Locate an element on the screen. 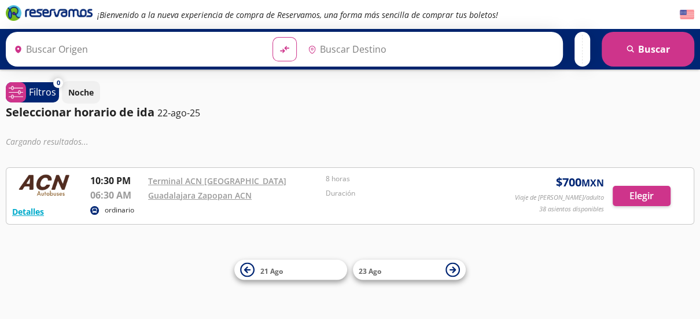 This screenshot has width=700, height=319. p: 8 horas is located at coordinates (412, 179).